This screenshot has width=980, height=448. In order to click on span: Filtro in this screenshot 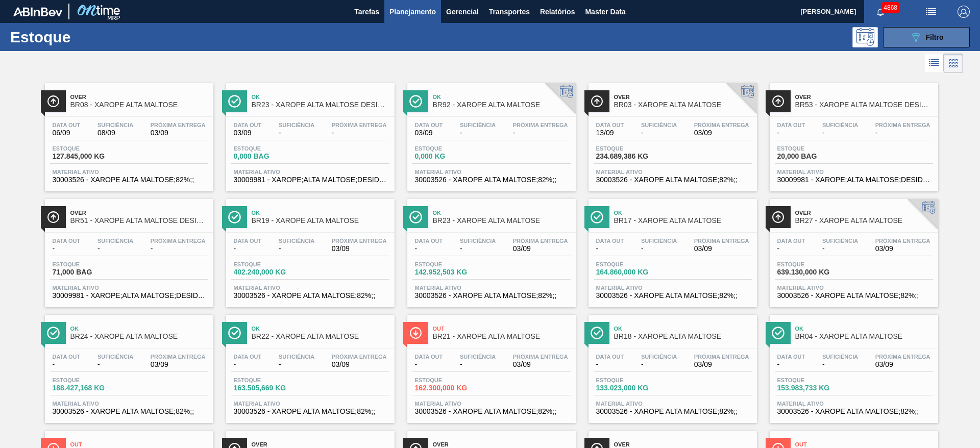, I will do `click(935, 38)`.